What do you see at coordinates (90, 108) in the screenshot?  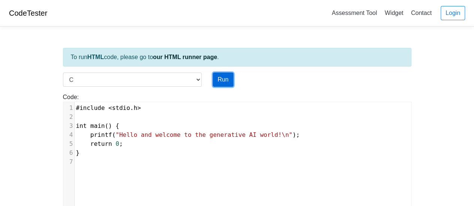 I see `span: #include` at bounding box center [90, 108].